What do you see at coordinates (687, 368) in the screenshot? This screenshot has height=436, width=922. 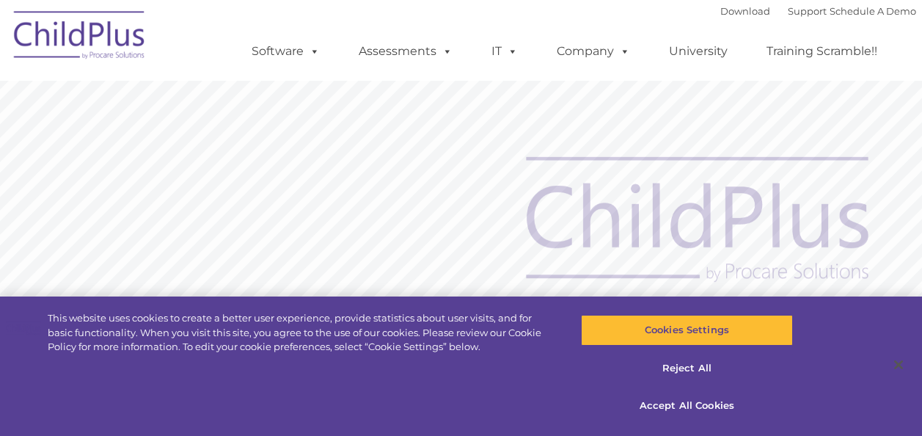 I see `button: Reject All` at bounding box center [687, 368].